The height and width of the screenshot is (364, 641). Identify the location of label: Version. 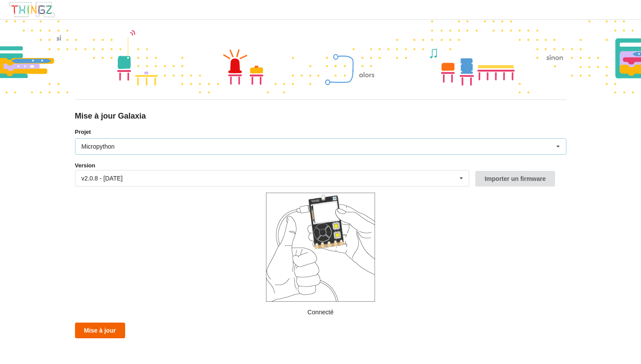
(85, 165).